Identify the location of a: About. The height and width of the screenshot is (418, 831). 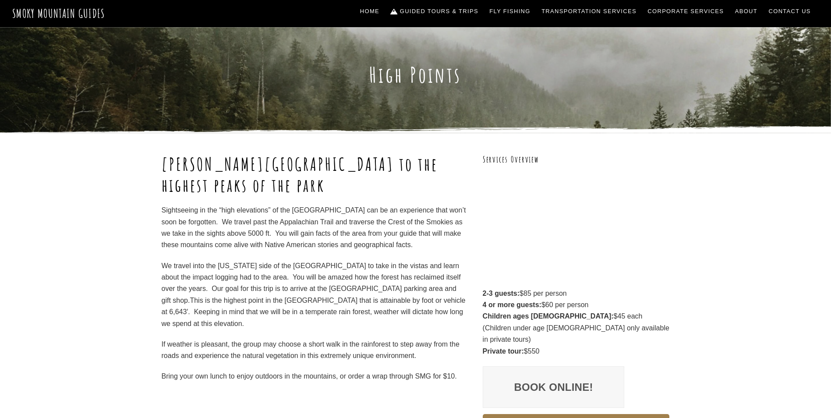
(746, 11).